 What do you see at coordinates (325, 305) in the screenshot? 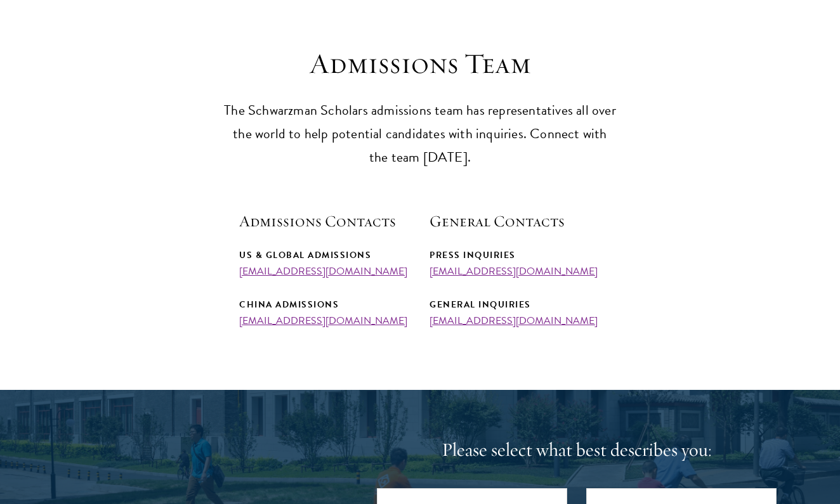
I see `div: China Admissions` at bounding box center [325, 305].